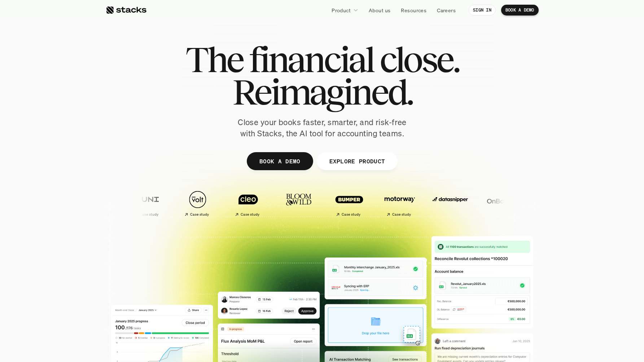  Describe the element at coordinates (311, 60) in the screenshot. I see `span: financial` at that location.